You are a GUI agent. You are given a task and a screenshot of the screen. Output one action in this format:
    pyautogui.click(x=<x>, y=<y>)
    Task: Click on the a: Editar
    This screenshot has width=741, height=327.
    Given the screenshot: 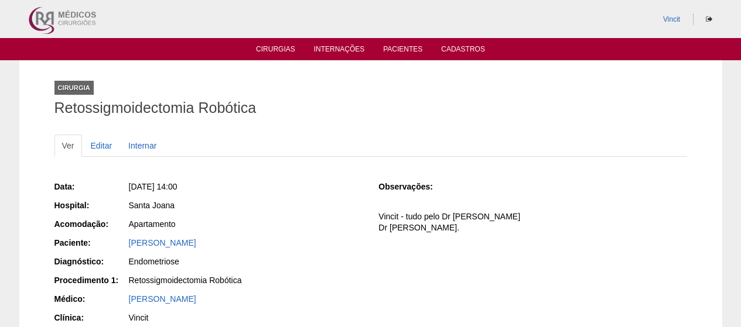 What is the action you would take?
    pyautogui.click(x=101, y=146)
    